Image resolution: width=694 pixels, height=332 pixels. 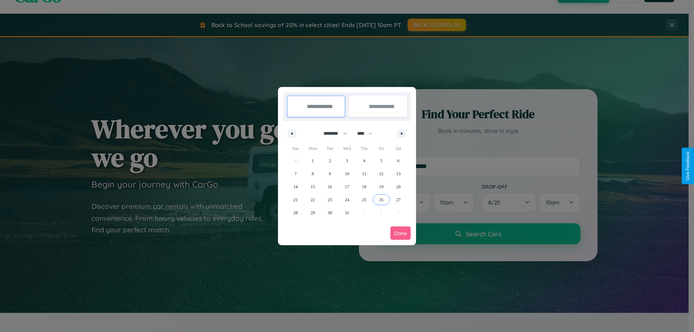 What do you see at coordinates (381, 161) in the screenshot?
I see `span: 5` at bounding box center [381, 161].